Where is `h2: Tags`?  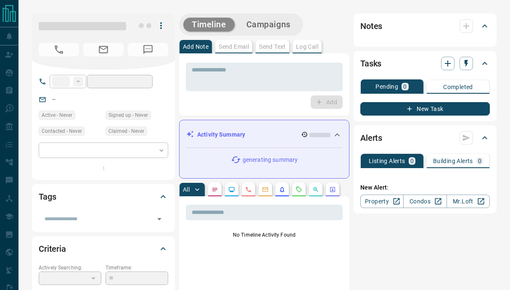
h2: Tags is located at coordinates (47, 197).